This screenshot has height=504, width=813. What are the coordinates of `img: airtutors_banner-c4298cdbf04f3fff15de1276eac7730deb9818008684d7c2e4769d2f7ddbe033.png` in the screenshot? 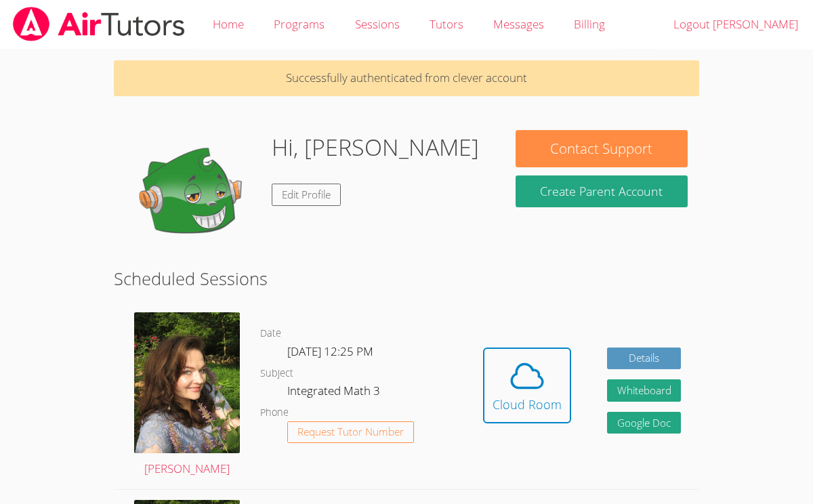 It's located at (99, 24).